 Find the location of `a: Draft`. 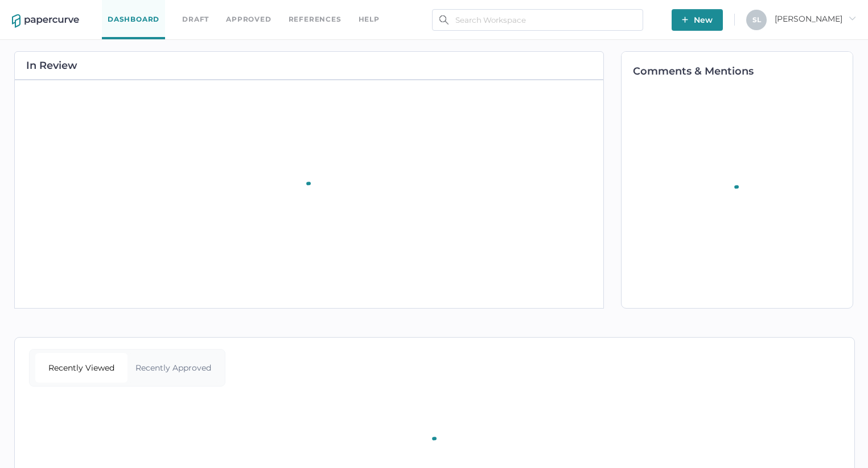

a: Draft is located at coordinates (195, 20).